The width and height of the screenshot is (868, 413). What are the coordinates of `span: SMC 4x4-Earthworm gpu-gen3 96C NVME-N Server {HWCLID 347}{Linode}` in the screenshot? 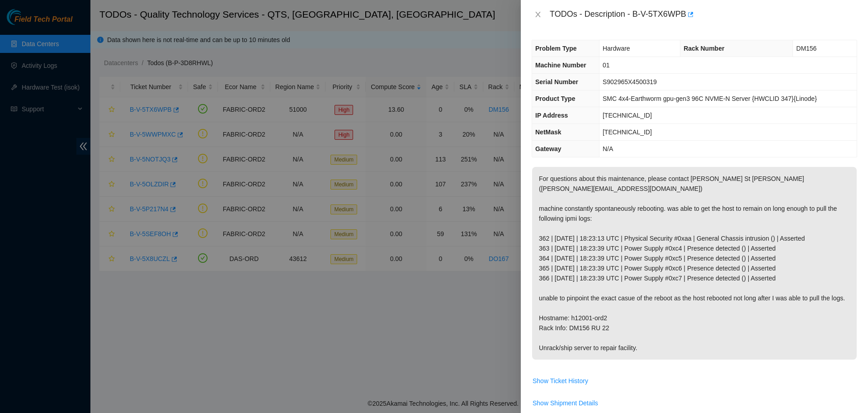 It's located at (710, 98).